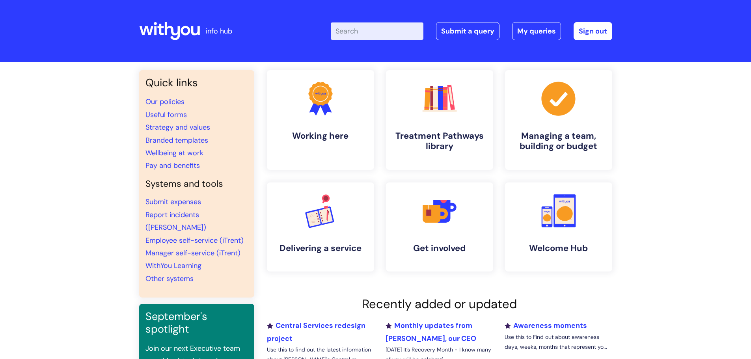 The width and height of the screenshot is (751, 359). I want to click on h2: Recently added or updated, so click(439, 304).